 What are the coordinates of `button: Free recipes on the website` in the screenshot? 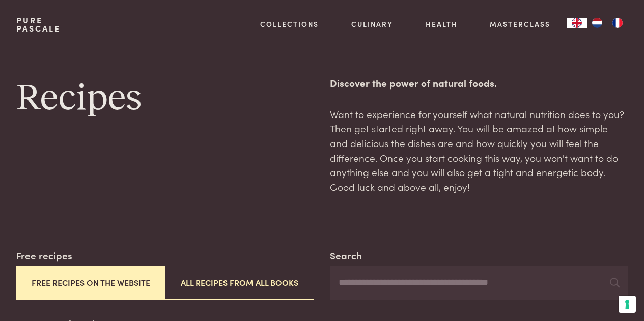 It's located at (91, 283).